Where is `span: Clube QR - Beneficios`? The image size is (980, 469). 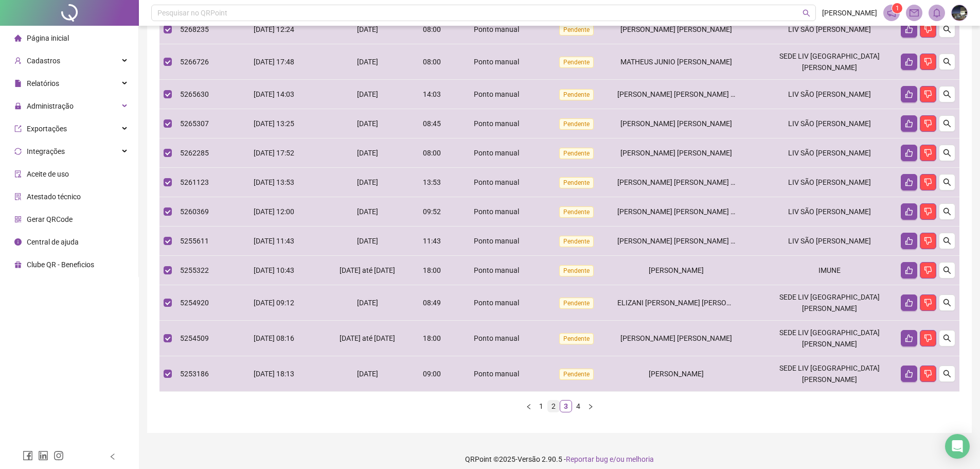 span: Clube QR - Beneficios is located at coordinates (60, 265).